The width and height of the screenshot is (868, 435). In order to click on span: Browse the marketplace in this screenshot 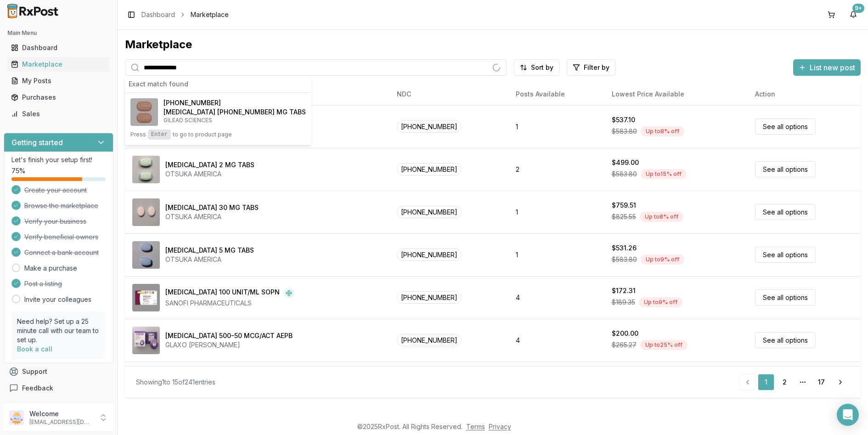, I will do `click(61, 206)`.